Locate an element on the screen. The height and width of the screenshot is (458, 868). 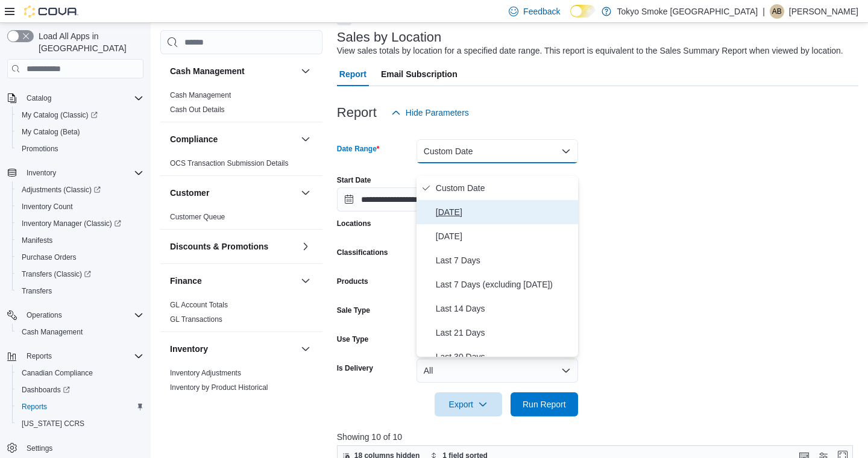
a: Purchase Orders is located at coordinates (48, 258).